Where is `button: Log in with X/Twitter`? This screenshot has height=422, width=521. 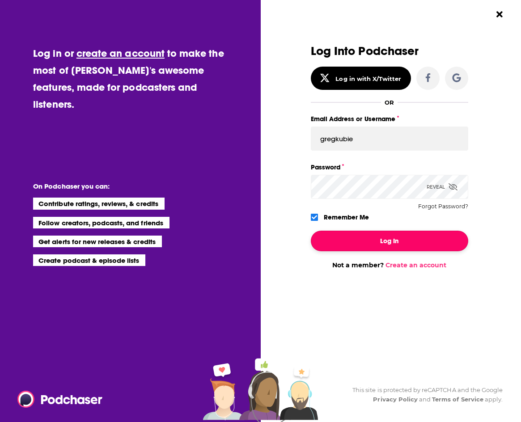 button: Log in with X/Twitter is located at coordinates (361, 78).